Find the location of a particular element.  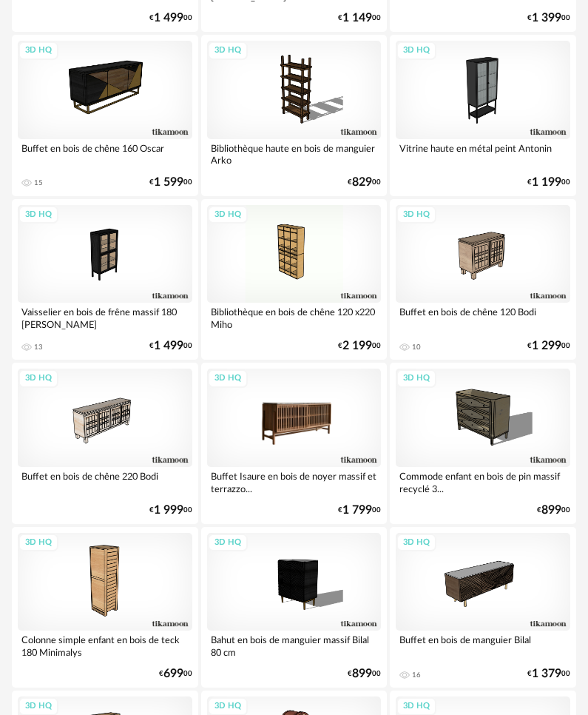

span: 1 299 is located at coordinates (546, 346).